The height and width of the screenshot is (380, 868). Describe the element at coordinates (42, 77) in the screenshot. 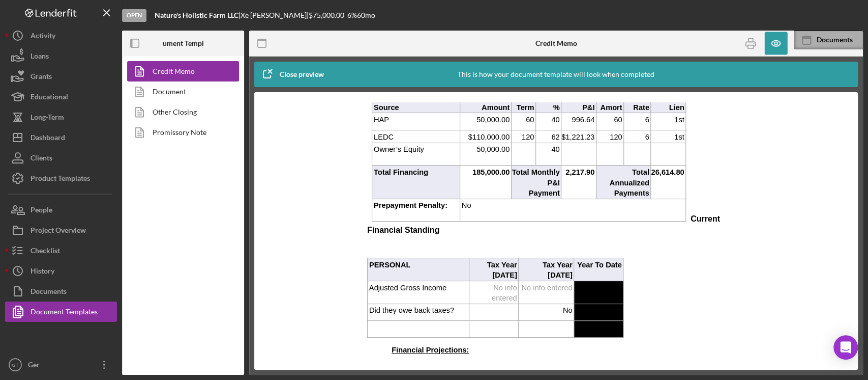

I see `div: Grants` at that location.